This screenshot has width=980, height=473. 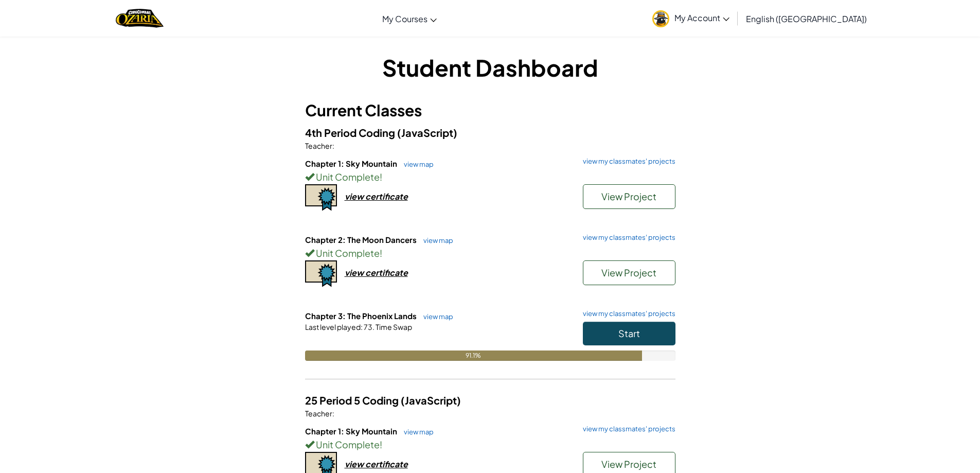 I want to click on div: 91.1%, so click(x=474, y=356).